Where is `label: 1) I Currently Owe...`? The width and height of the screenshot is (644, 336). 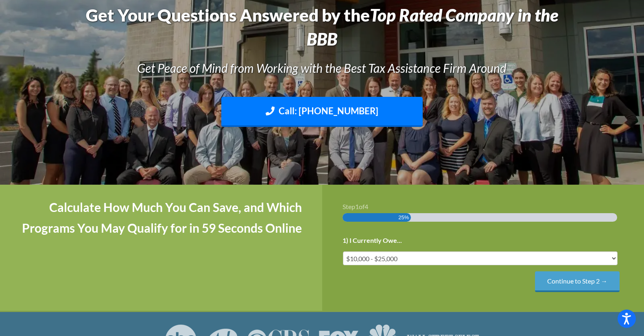 label: 1) I Currently Owe... is located at coordinates (372, 240).